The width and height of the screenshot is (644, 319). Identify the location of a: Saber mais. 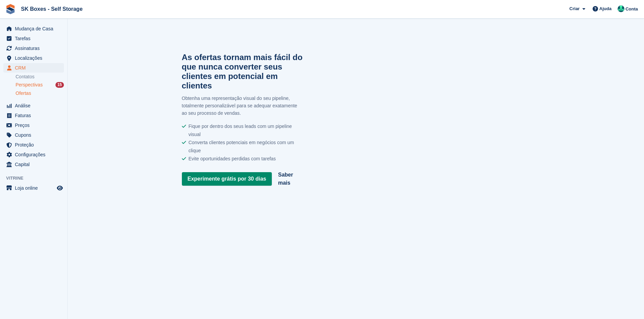
(290, 179).